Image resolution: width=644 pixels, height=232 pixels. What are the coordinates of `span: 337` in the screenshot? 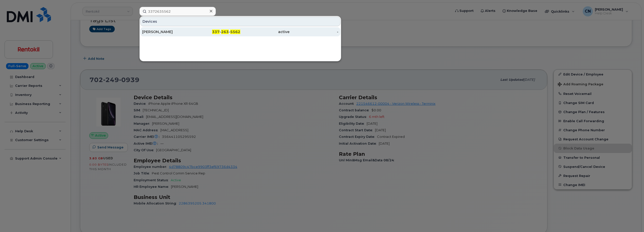 It's located at (216, 32).